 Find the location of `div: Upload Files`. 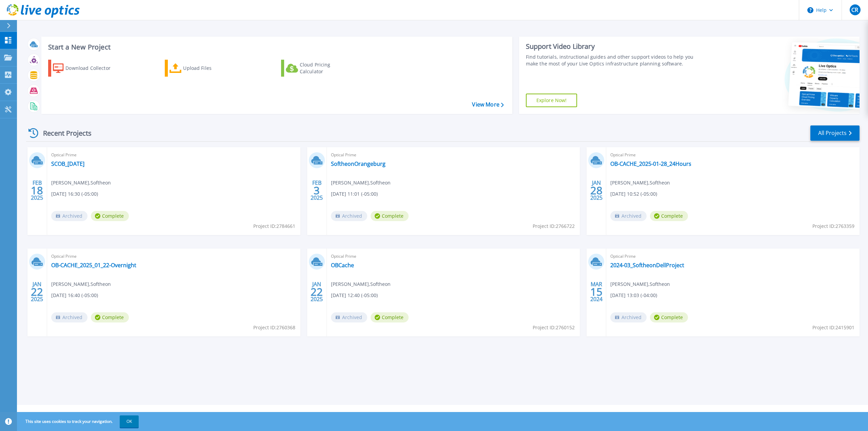

div: Upload Files is located at coordinates (210, 68).